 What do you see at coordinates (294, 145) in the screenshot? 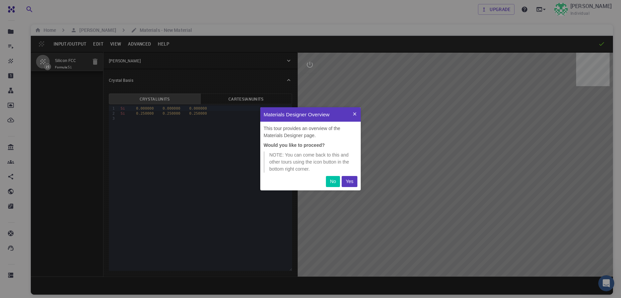
I see `strong: Would you like to proceed?` at bounding box center [294, 145].